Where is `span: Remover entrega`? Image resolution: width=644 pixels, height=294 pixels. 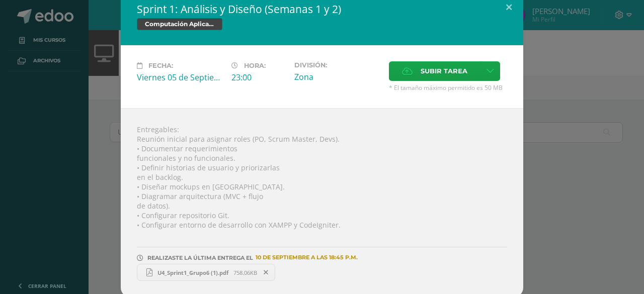
span: Remover entrega is located at coordinates (266, 272).